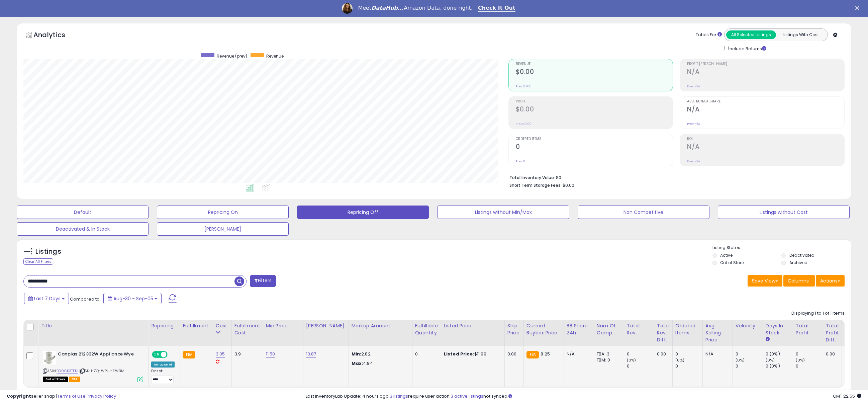 The image size is (868, 403). I want to click on button: Repricing On, so click(223, 212).